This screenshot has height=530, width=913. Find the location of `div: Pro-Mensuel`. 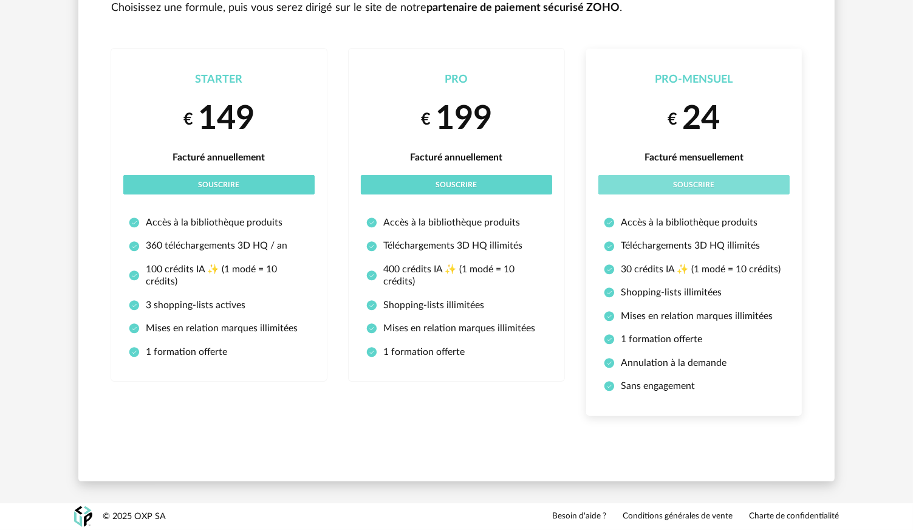

div: Pro-Mensuel is located at coordinates (694, 80).